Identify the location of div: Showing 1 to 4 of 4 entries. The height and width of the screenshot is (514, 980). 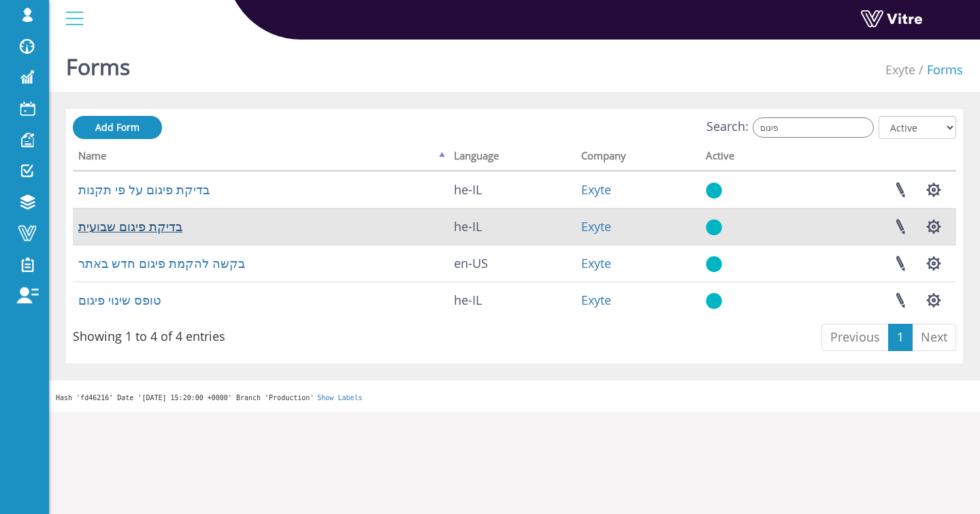
(149, 334).